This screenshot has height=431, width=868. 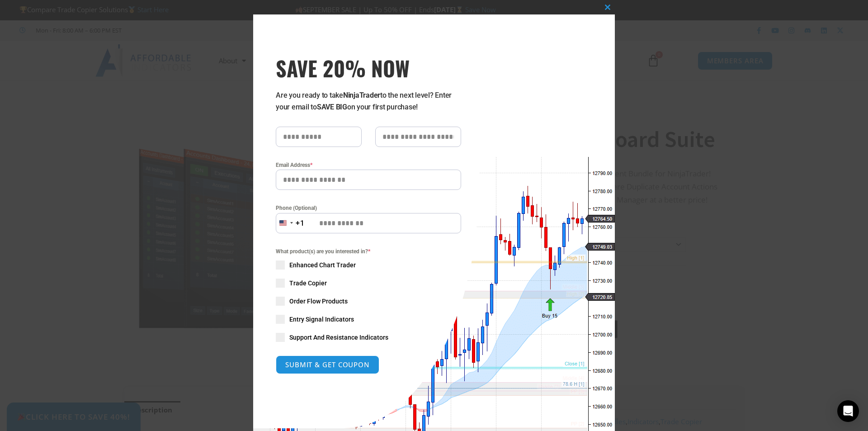 I want to click on button: SUBMIT & GET COUPON, so click(x=328, y=364).